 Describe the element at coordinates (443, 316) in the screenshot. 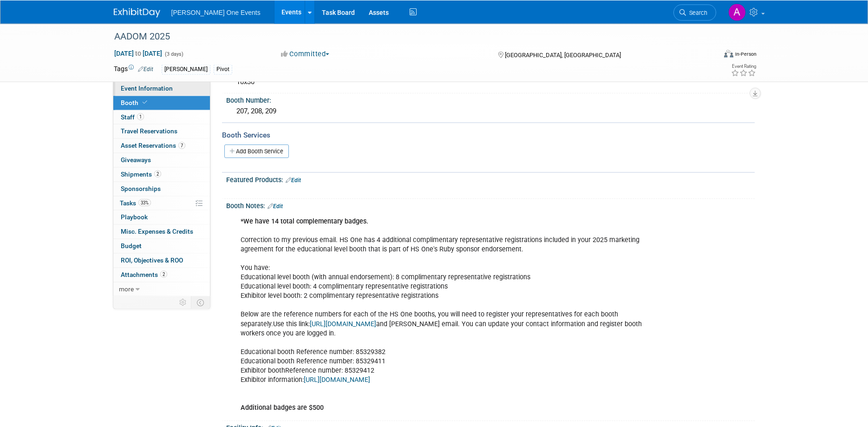

I see `div: Correction to my previous email. HS One has 4 additional complimentary representative registratio...` at that location.